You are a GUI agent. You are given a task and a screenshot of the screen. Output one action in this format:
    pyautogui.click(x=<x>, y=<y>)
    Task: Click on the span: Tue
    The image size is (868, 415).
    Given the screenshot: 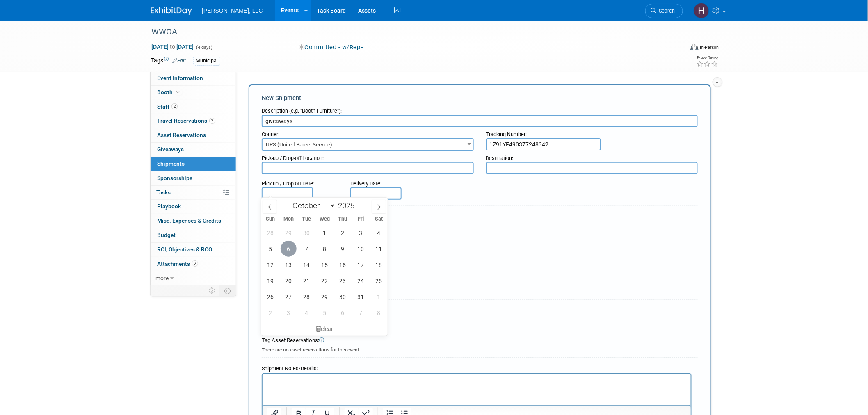 What is the action you would take?
    pyautogui.click(x=306, y=219)
    